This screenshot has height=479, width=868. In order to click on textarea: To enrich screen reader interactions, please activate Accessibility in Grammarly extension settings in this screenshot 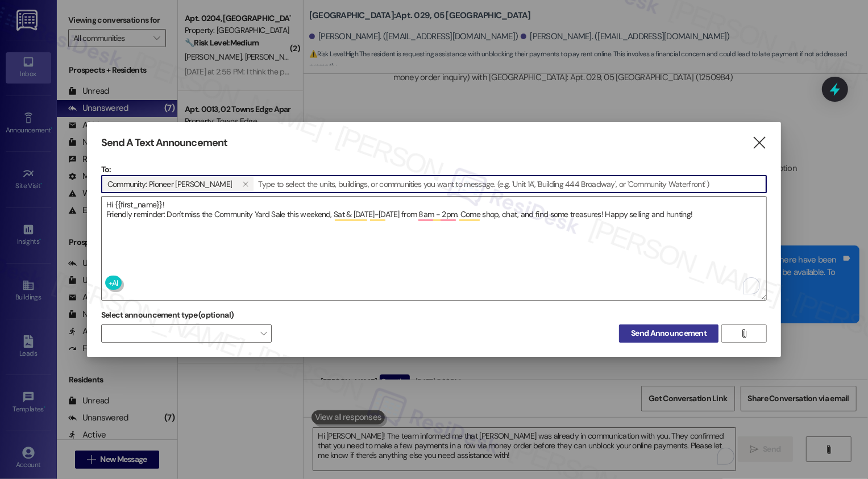, I will do `click(434, 248)`.